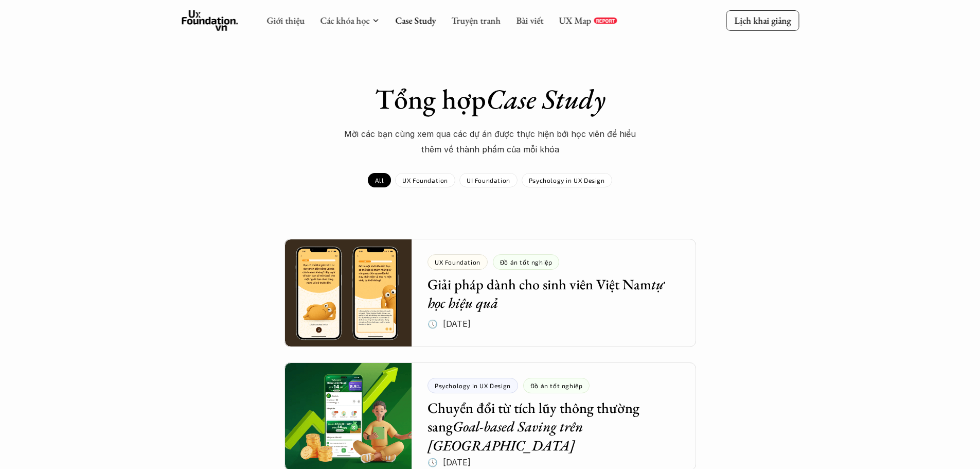 The width and height of the screenshot is (980, 469). Describe the element at coordinates (567, 180) in the screenshot. I see `p: Psychology in UX Design` at that location.